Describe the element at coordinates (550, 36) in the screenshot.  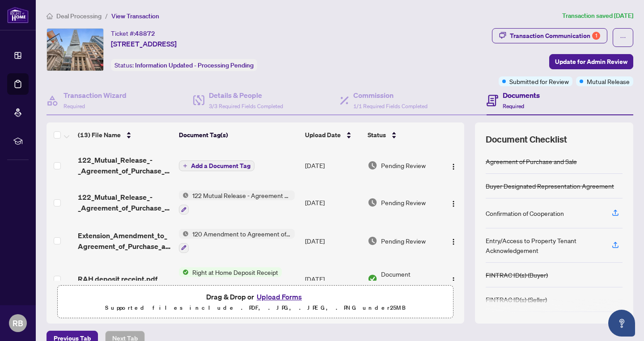
I see `button: Transaction Communication1` at that location.